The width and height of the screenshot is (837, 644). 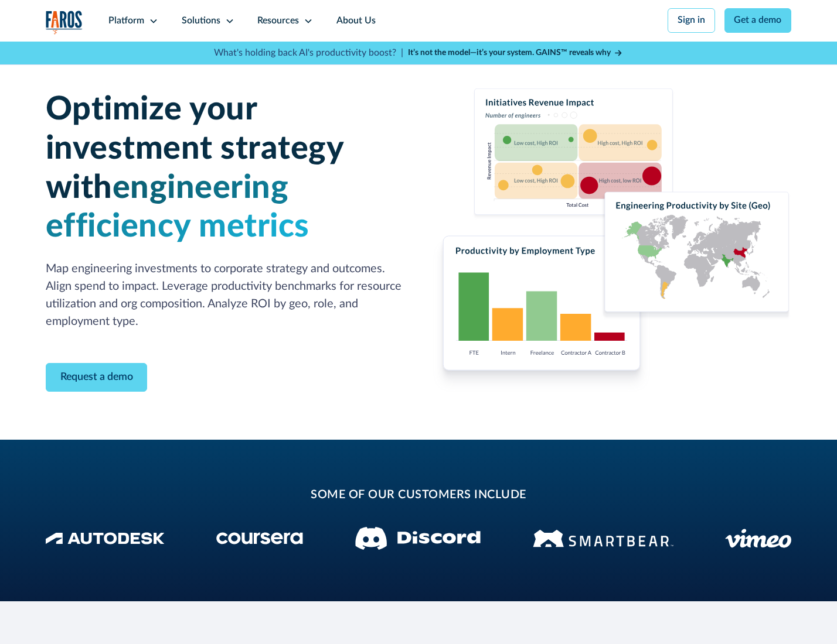 What do you see at coordinates (64, 22) in the screenshot?
I see `img: Logo of the analytics and reporting company Faros.` at bounding box center [64, 22].